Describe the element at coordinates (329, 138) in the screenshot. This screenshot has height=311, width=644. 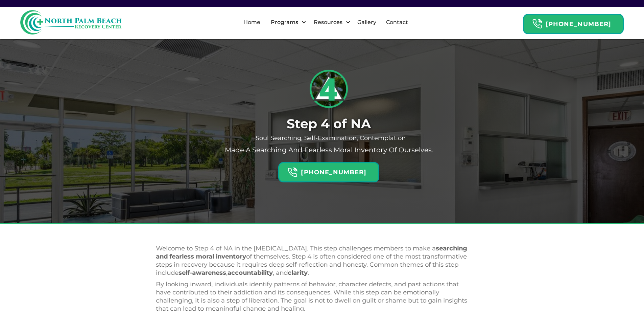
I see `div: Soul Searching, Self-Examination, Contemplation` at that location.